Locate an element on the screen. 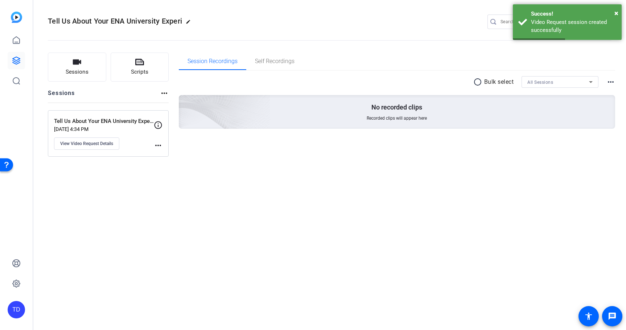 This screenshot has width=626, height=330. span: Sessions is located at coordinates (77, 72).